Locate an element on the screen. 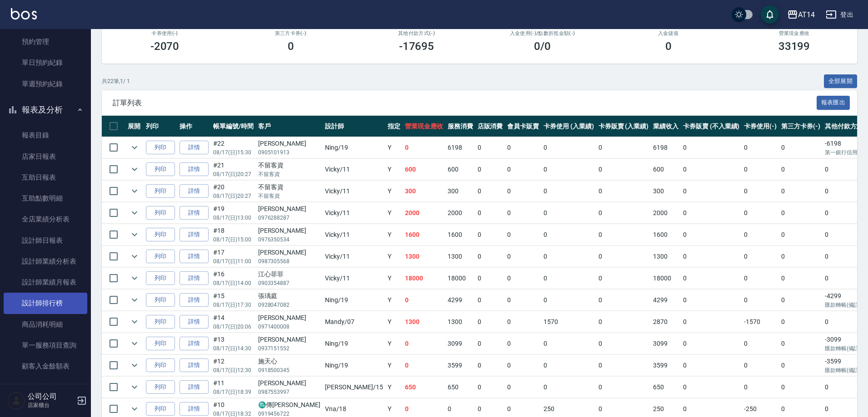 Image resolution: width=868 pixels, height=417 pixels. td: Ning /19 is located at coordinates (354, 344).